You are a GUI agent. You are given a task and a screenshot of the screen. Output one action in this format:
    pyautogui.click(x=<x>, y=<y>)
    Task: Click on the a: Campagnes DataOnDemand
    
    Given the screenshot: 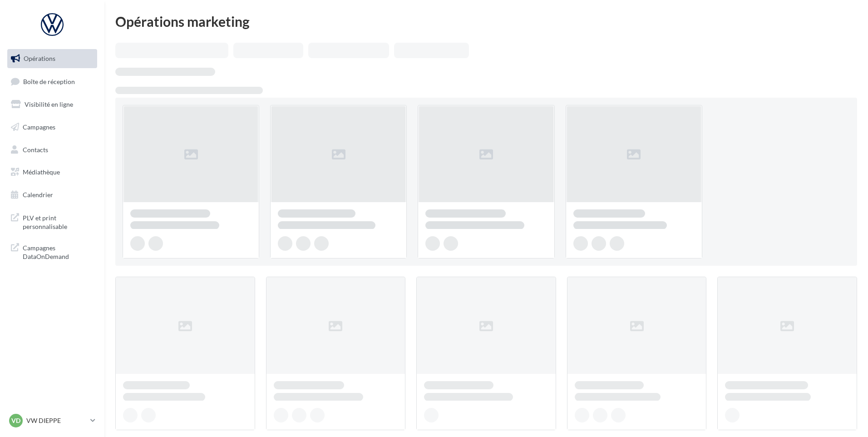 What is the action you would take?
    pyautogui.click(x=52, y=251)
    